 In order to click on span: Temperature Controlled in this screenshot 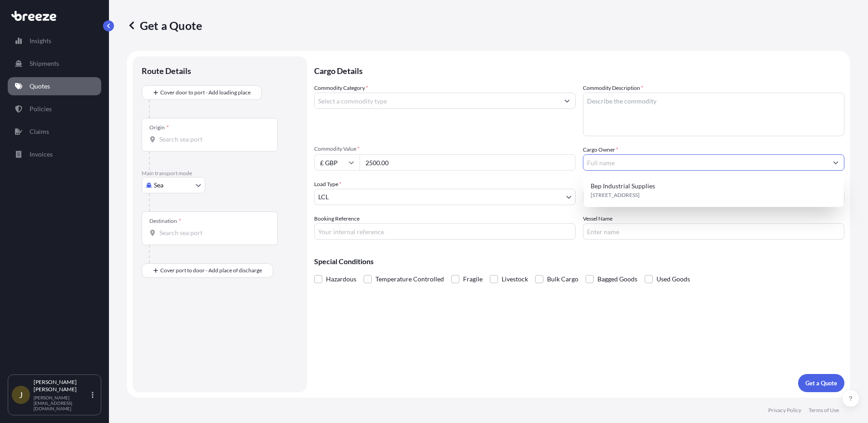, I will do `click(410, 279)`.